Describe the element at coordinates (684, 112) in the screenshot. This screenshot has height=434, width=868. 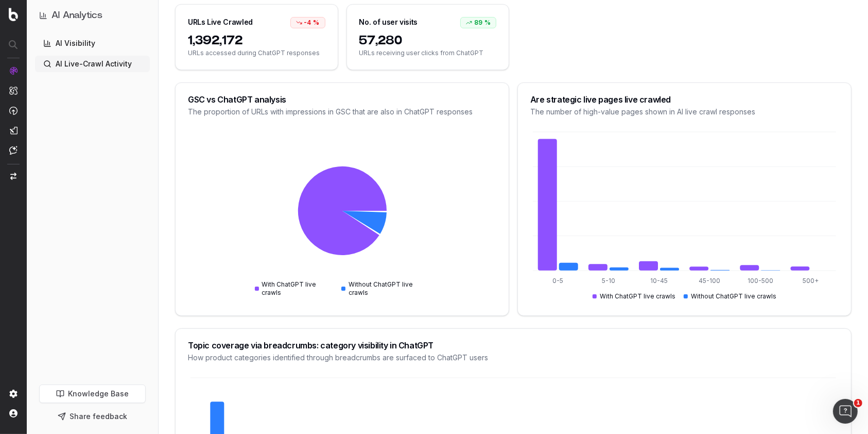
I see `div: The number of high-value pages shown in AI live crawl responses` at that location.